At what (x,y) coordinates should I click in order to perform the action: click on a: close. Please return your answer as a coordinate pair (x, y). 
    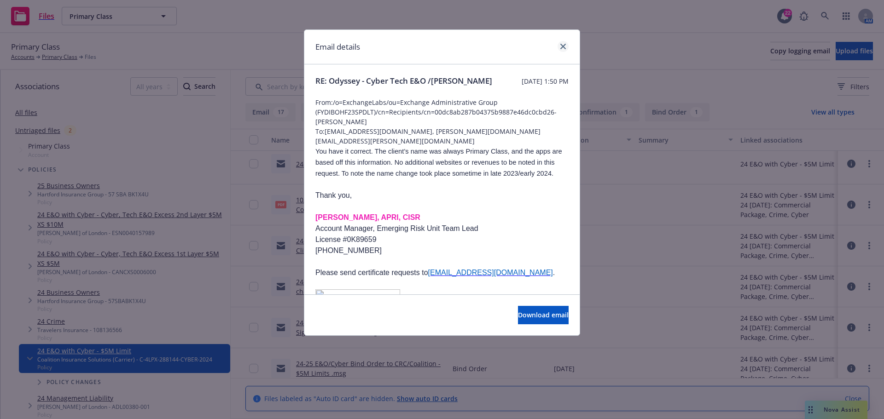
    Looking at the image, I should click on (563, 46).